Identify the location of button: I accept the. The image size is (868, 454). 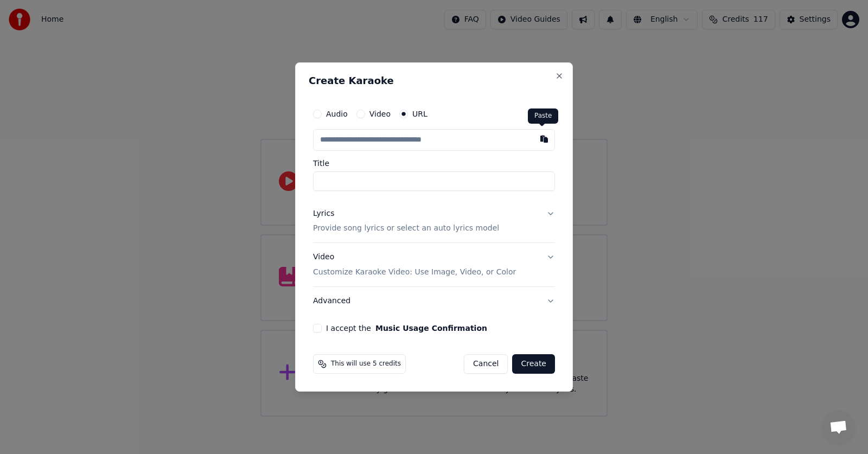
(431, 329).